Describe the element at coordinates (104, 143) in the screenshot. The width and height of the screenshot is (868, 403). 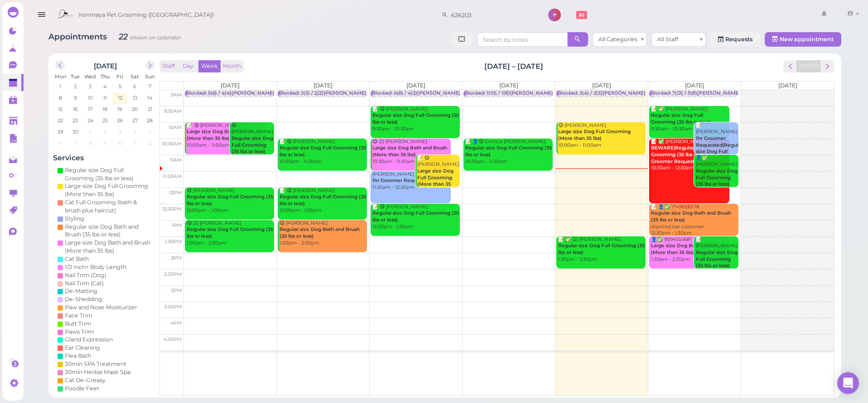
I see `span: 9` at that location.